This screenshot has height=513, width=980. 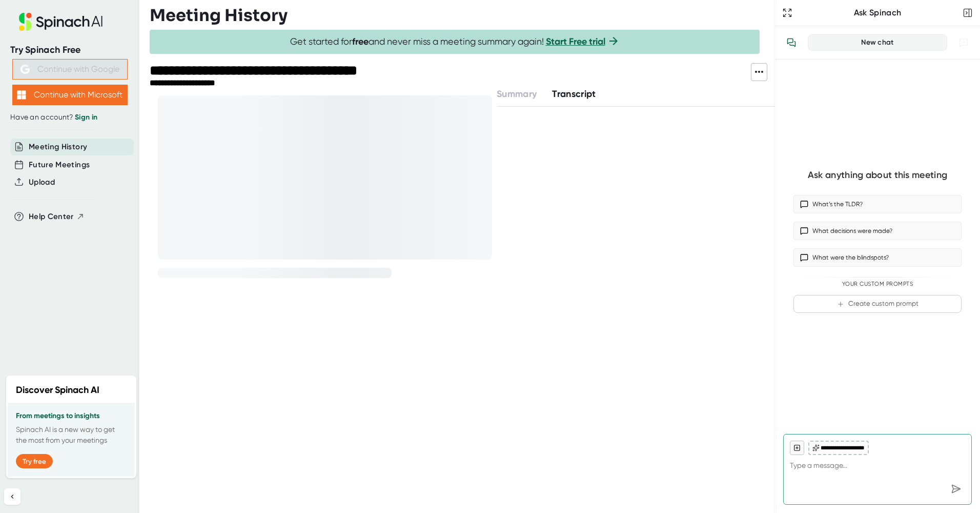 What do you see at coordinates (791, 43) in the screenshot?
I see `button: View conversation history` at bounding box center [791, 43].